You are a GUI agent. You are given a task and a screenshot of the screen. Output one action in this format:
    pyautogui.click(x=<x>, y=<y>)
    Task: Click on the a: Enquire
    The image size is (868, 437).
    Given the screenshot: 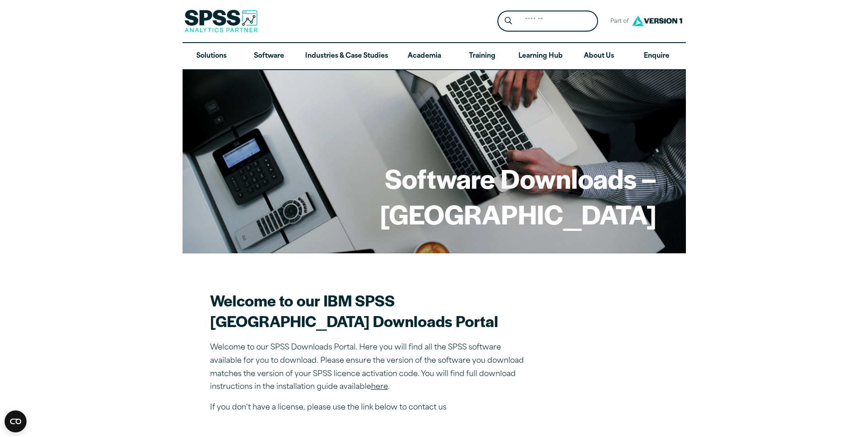 What is the action you would take?
    pyautogui.click(x=657, y=57)
    